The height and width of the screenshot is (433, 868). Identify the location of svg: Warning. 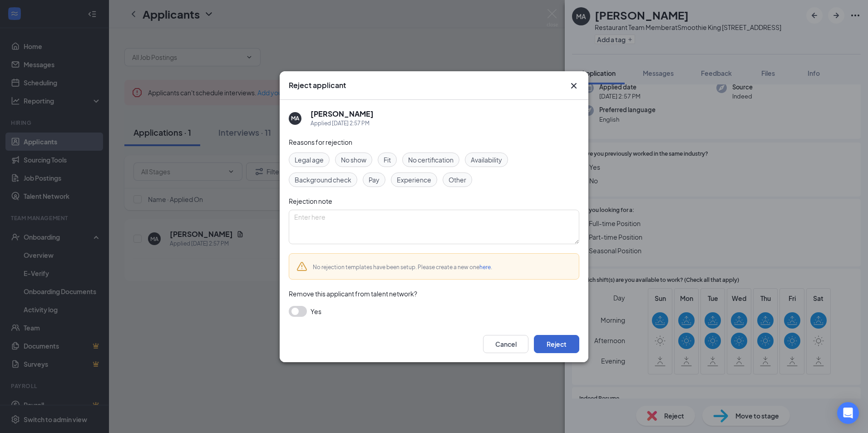
(302, 267).